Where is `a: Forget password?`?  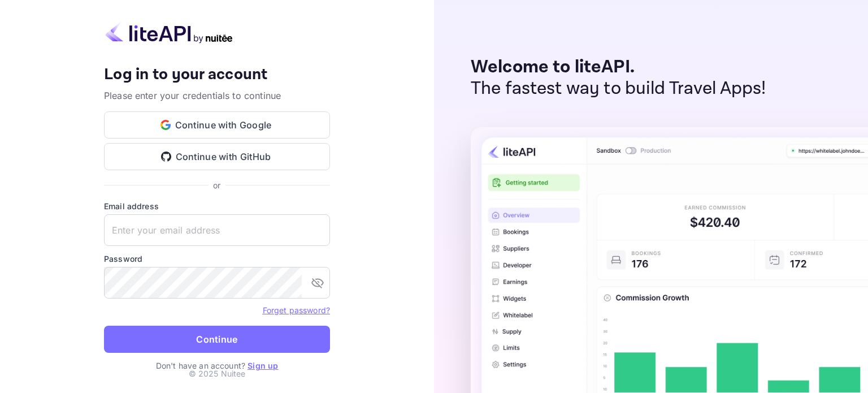 a: Forget password? is located at coordinates (297, 310).